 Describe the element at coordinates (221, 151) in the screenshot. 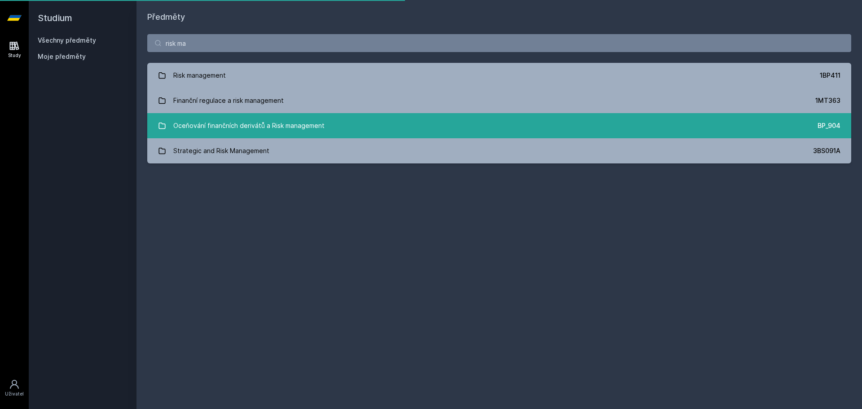

I see `div: Strategic and Risk Management` at that location.